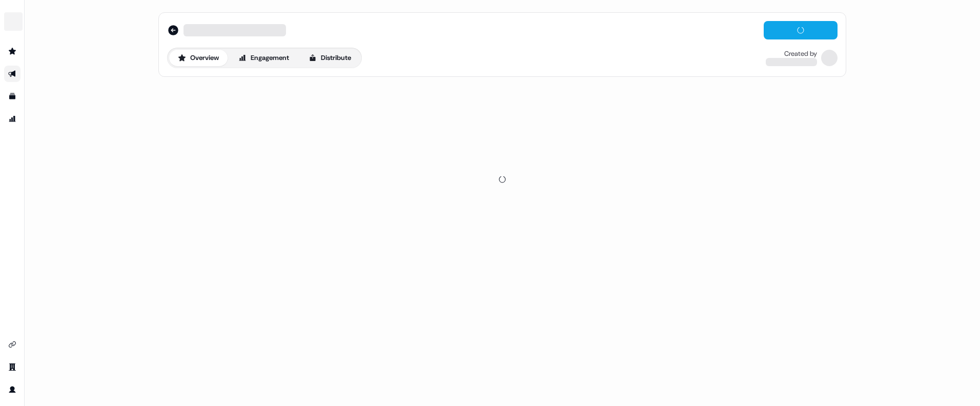 The image size is (980, 406). Describe the element at coordinates (263, 58) in the screenshot. I see `button: Engagement` at that location.